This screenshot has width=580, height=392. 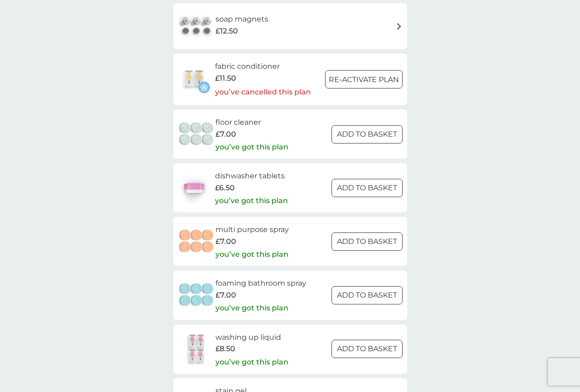 What do you see at coordinates (197, 26) in the screenshot?
I see `img: soap magnets` at bounding box center [197, 26].